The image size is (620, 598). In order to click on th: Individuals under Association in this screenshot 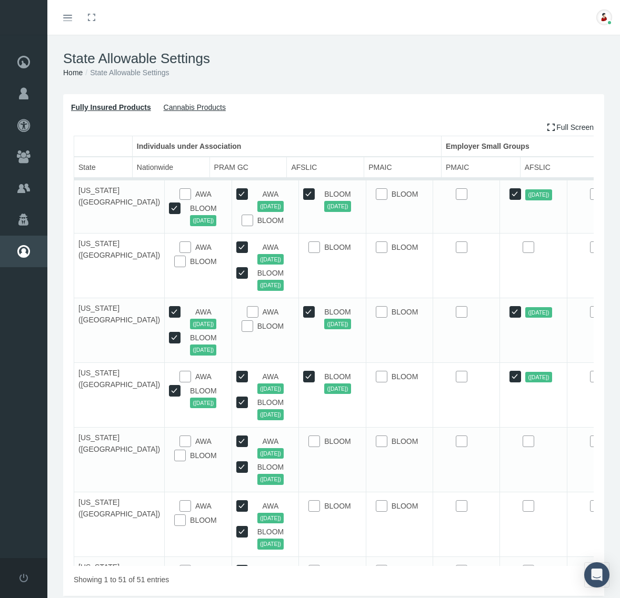, I will do `click(286, 147)`.